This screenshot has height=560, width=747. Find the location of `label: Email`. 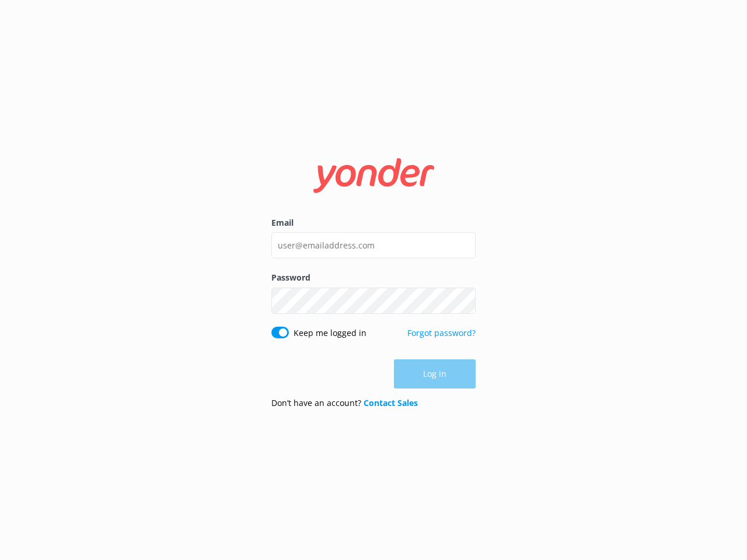

label: Email is located at coordinates (374, 223).